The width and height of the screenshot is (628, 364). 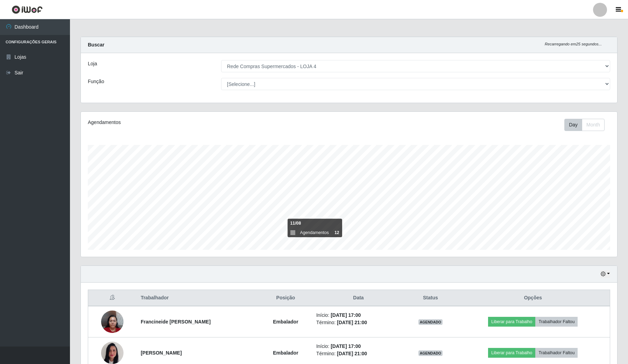 What do you see at coordinates (359, 298) in the screenshot?
I see `th: Data` at bounding box center [359, 298].